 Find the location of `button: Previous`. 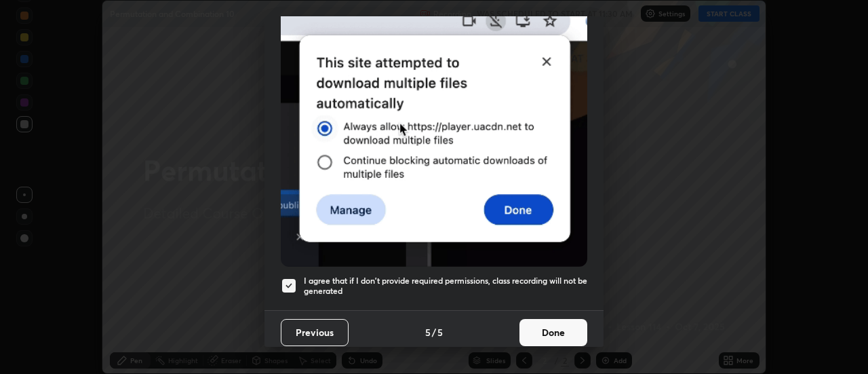

button: Previous is located at coordinates (315, 333).